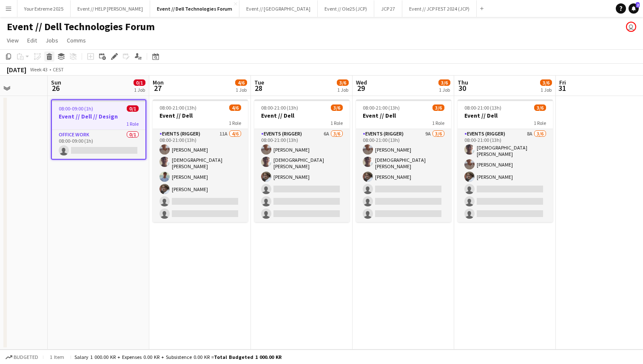 The width and height of the screenshot is (643, 364). I want to click on div: 08:00-09:00 (1h)0/1Event // Dell // Design1 RoleOffice work0/108:00-09:00 (1h), so click(99, 130).